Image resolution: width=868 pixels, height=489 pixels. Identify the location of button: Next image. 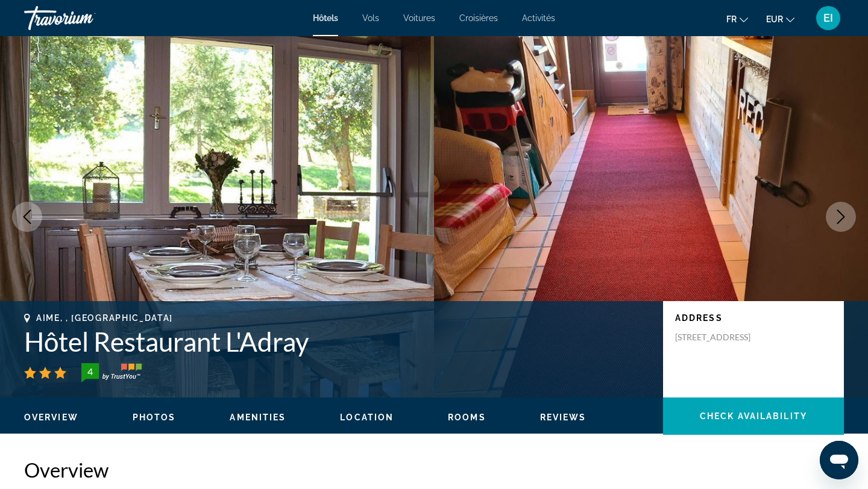
(841, 217).